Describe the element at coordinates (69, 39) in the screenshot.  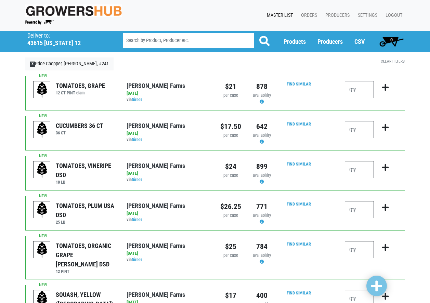
I see `span: Price Chopper, Alex Bay, #241 (43615 NY-12, Alexandria Bay, NY 13607, USA)` at that location.